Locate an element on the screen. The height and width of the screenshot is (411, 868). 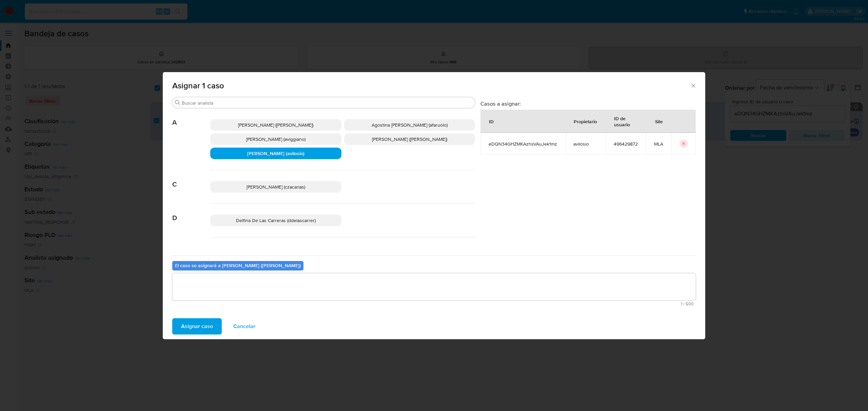
span: eDQN34GHZMKAzhsVAuJek1mz is located at coordinates (523, 144).